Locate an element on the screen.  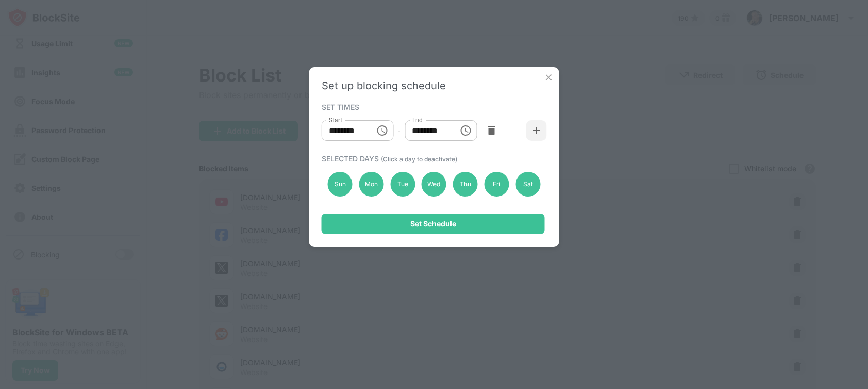
div: Tue is located at coordinates (403, 184).